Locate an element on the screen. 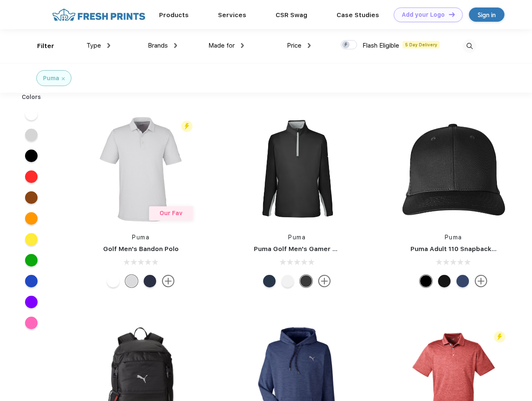 The width and height of the screenshot is (532, 401). span: Type is located at coordinates (93, 45).